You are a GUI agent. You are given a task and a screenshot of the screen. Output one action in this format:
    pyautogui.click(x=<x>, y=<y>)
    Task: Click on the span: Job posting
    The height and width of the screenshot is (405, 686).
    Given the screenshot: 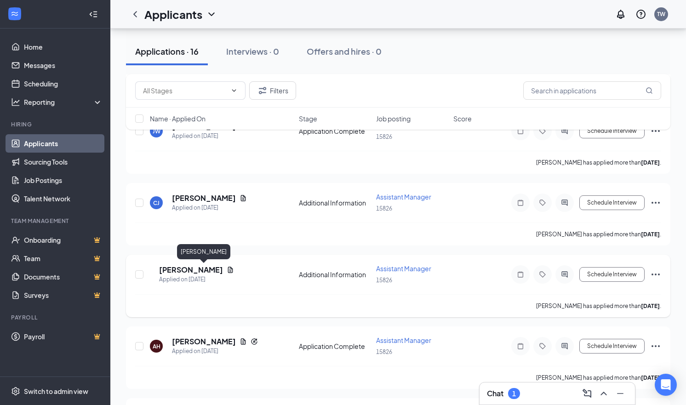 What is the action you would take?
    pyautogui.click(x=393, y=119)
    